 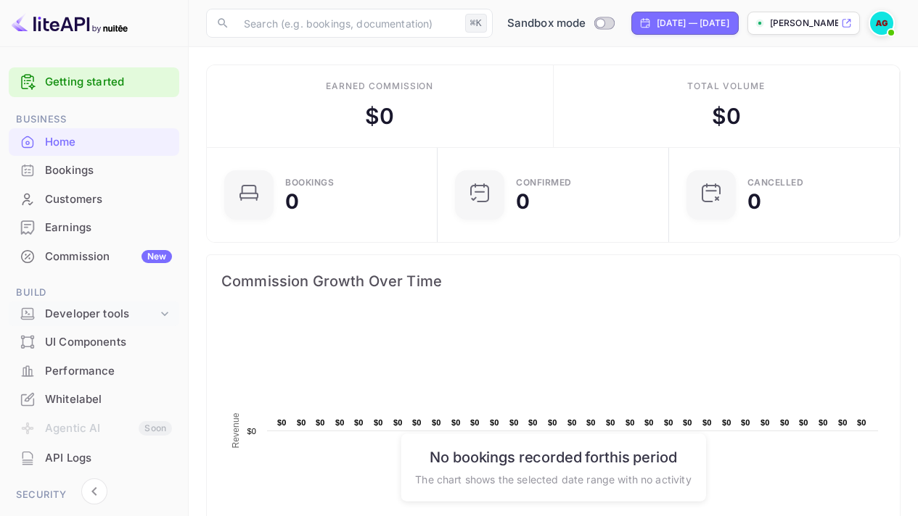 I want to click on span: Security, so click(x=94, y=495).